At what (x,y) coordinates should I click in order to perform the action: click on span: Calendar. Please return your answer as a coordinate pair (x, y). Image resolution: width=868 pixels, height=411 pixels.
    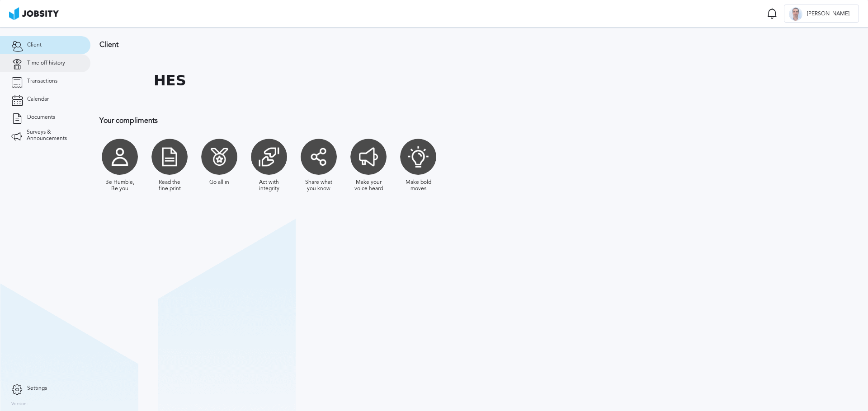
    Looking at the image, I should click on (38, 99).